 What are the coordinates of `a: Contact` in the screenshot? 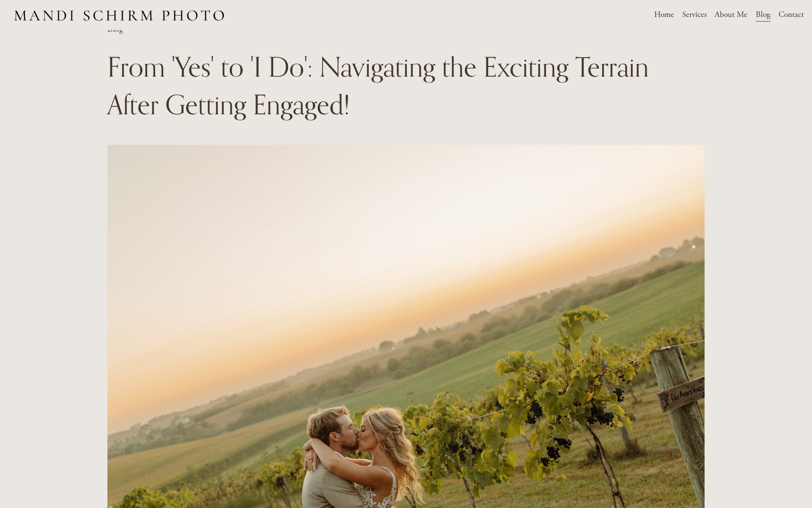 It's located at (792, 15).